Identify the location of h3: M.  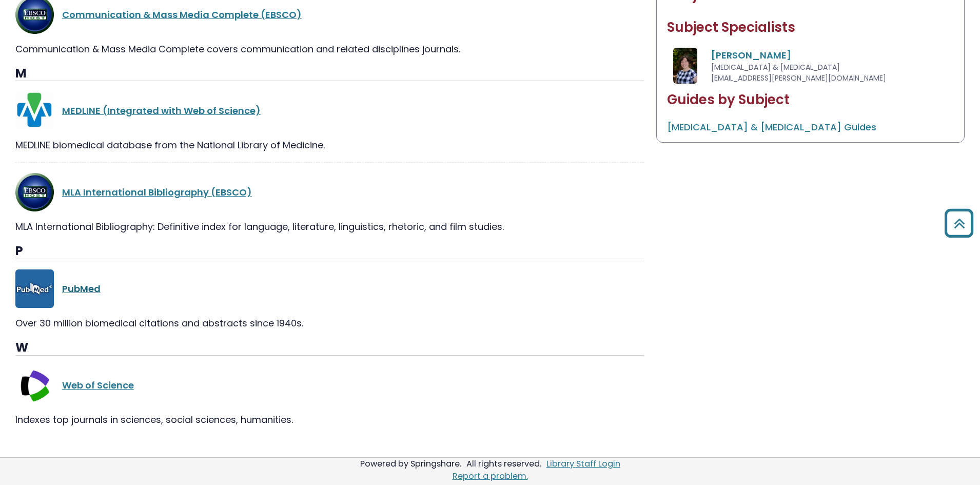
(329, 74).